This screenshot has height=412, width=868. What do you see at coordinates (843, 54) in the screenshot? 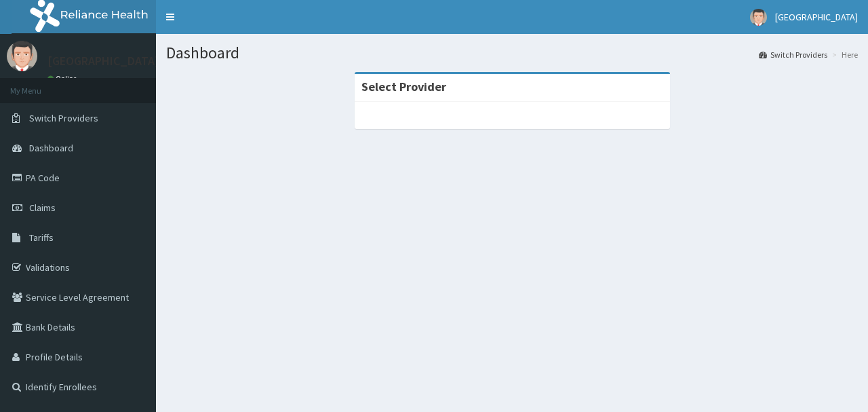
I see `li: Here` at bounding box center [843, 54].